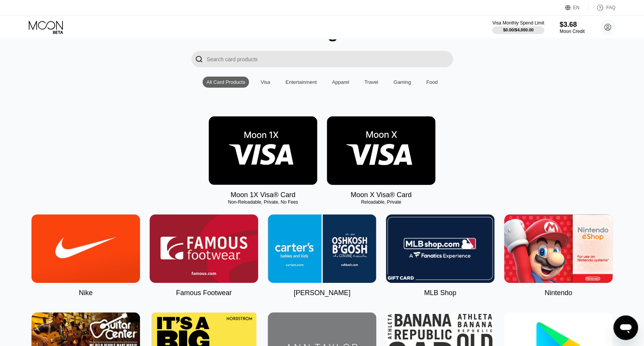 This screenshot has height=346, width=644. What do you see at coordinates (518, 27) in the screenshot?
I see `div: Visa Monthly Spend Limit$0.00/$4,000.00` at bounding box center [518, 27].